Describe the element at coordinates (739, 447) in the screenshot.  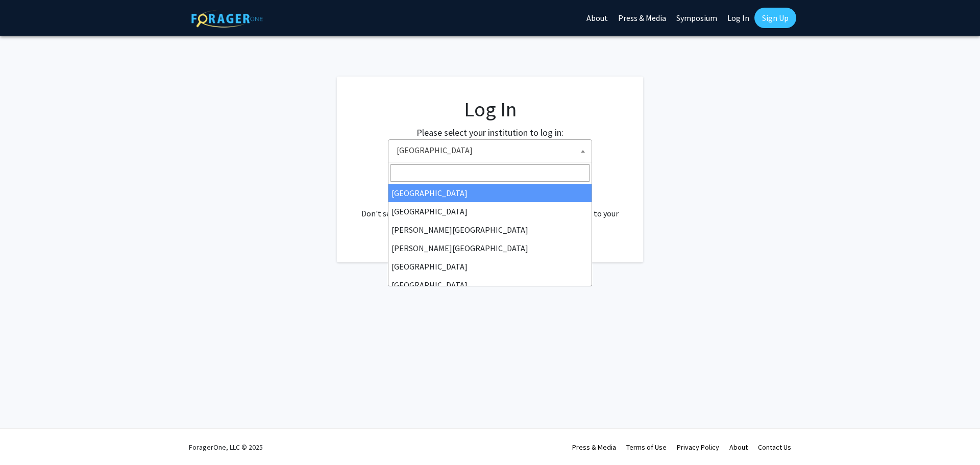
I see `a: About` at that location.